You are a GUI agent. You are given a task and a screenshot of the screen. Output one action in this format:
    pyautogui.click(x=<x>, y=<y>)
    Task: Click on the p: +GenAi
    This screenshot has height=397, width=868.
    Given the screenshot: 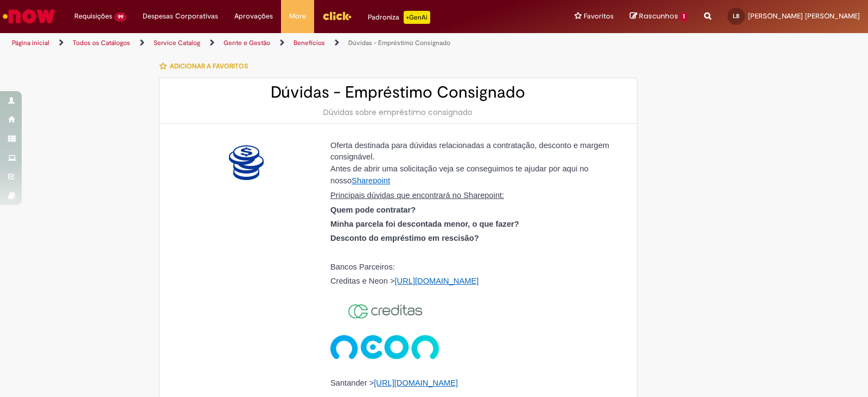 What is the action you would take?
    pyautogui.click(x=416, y=17)
    